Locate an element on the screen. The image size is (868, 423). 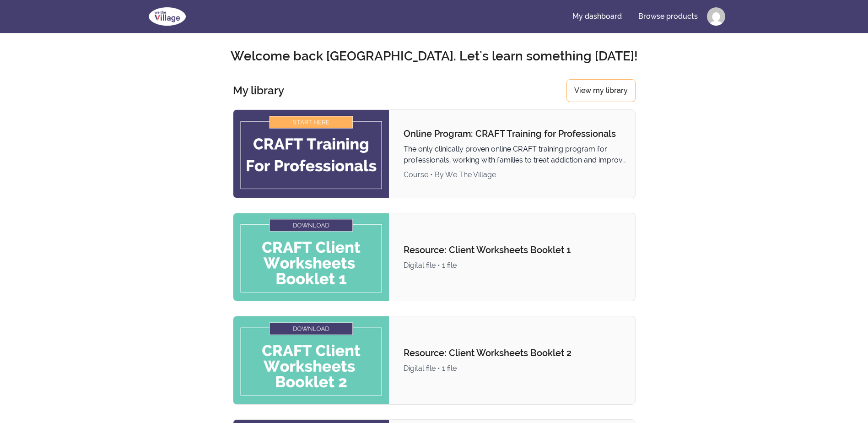
a: My dashboard is located at coordinates (597, 16).